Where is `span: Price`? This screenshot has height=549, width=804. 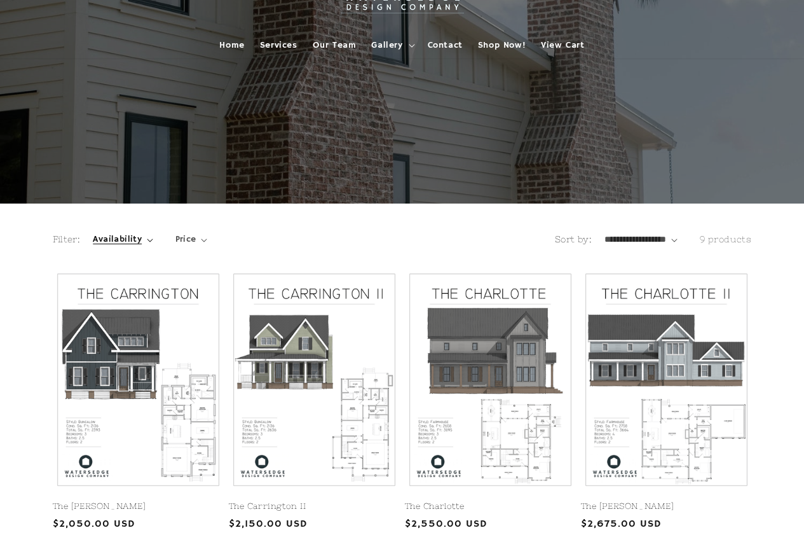
span: Price is located at coordinates (186, 239).